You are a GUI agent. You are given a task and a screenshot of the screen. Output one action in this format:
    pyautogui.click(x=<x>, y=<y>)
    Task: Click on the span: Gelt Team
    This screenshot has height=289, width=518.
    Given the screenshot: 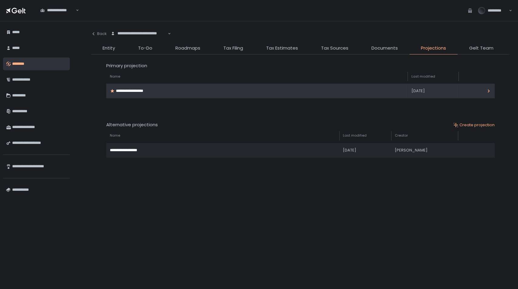 What is the action you would take?
    pyautogui.click(x=482, y=48)
    